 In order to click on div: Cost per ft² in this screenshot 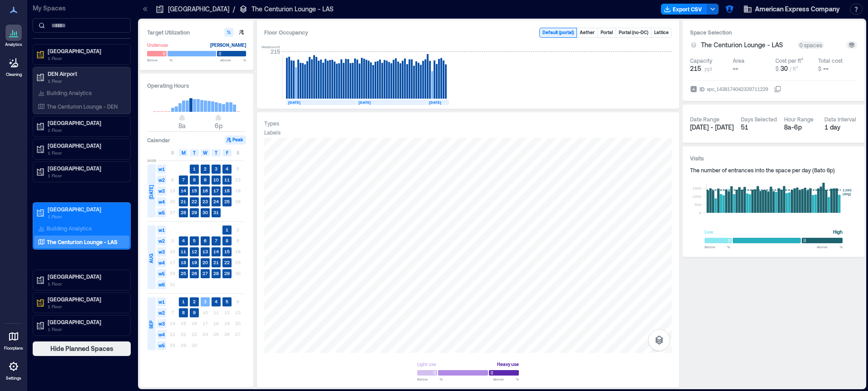, I will do `click(790, 61)`.